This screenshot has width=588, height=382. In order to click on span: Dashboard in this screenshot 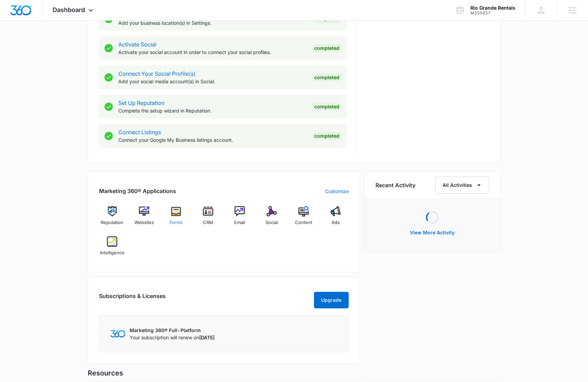, I will do `click(69, 9)`.